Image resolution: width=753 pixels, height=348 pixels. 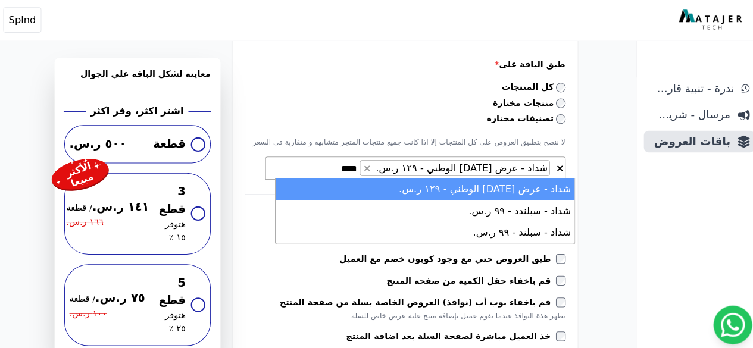 I want to click on label: خذ العميل مباشرة لصفحة السلة بعد اضافة المنتج, so click(x=447, y=331).